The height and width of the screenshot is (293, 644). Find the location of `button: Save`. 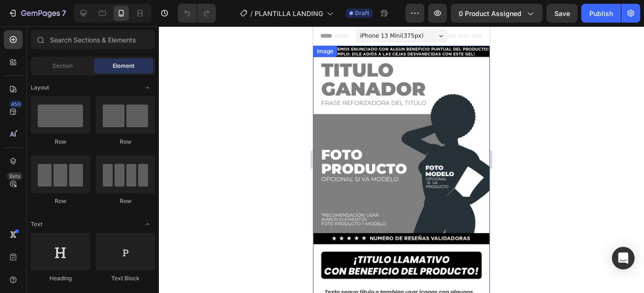

button: Save is located at coordinates (563, 13).